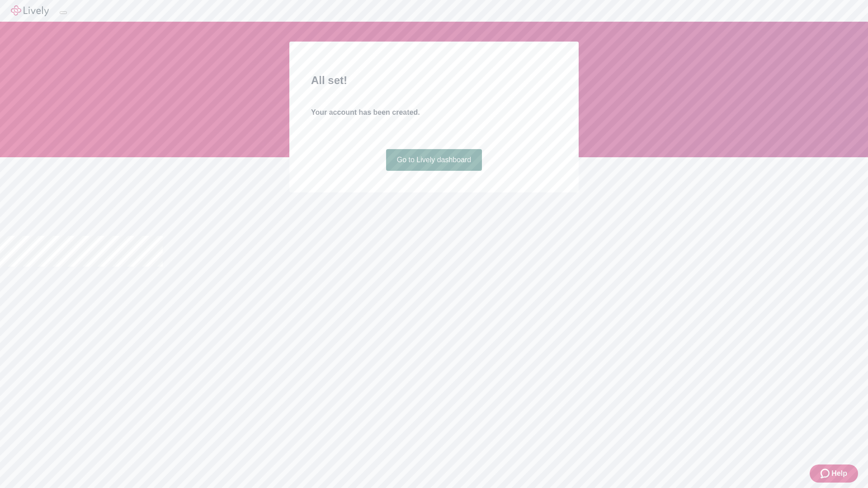  I want to click on button: Zendesk support iconHelp, so click(834, 474).